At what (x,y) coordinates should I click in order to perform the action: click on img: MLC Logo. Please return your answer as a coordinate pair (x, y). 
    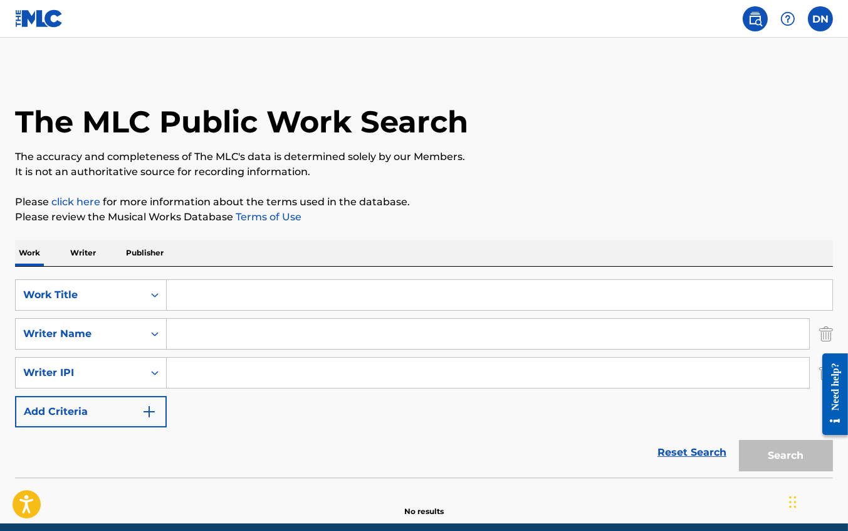
    Looking at the image, I should click on (39, 18).